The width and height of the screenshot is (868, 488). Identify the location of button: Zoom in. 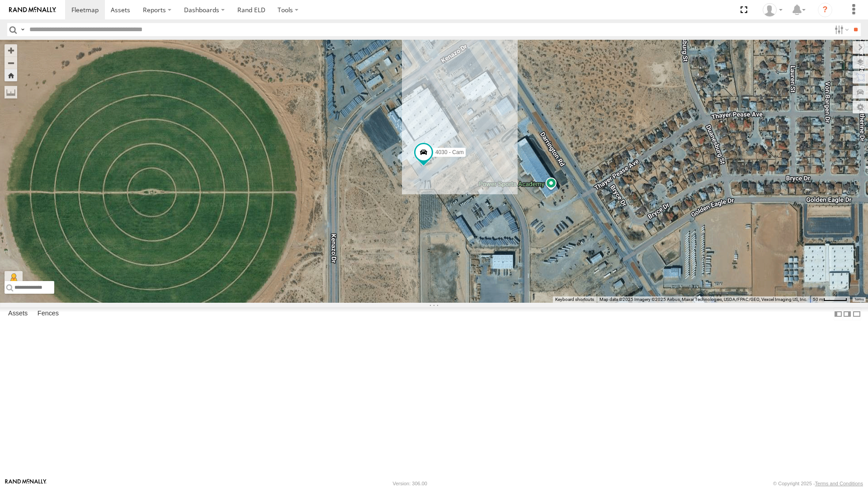
(11, 50).